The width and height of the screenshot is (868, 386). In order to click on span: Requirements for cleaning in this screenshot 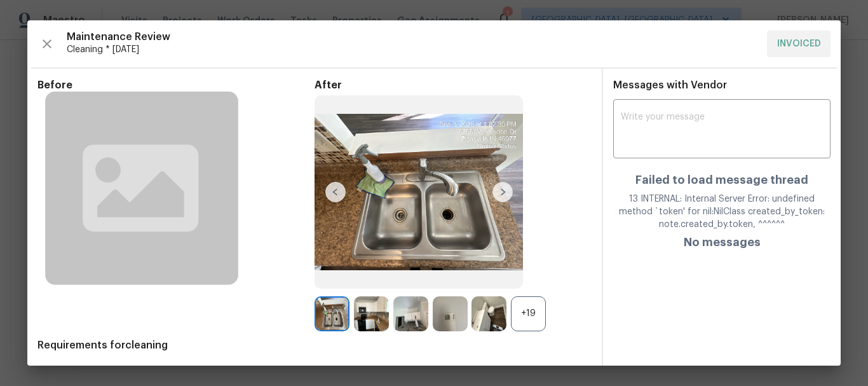, I will do `click(315, 345)`.